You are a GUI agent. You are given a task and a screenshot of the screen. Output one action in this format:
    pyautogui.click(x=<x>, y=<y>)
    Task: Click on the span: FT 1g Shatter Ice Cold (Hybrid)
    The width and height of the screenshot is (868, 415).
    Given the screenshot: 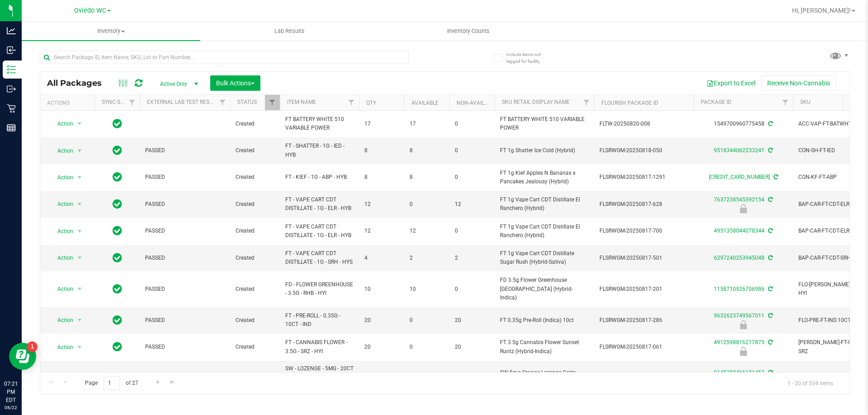 What is the action you would take?
    pyautogui.click(x=544, y=150)
    